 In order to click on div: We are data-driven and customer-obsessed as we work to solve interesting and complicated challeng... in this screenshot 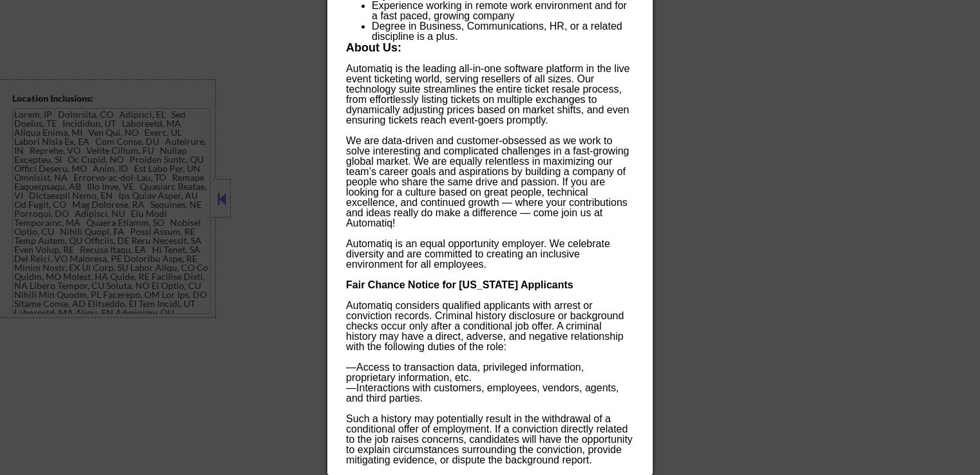, I will do `click(490, 182)`.